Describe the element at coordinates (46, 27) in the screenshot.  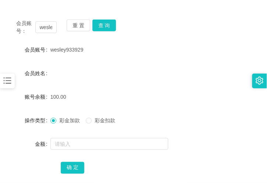
I see `input: 会员账号` at that location.